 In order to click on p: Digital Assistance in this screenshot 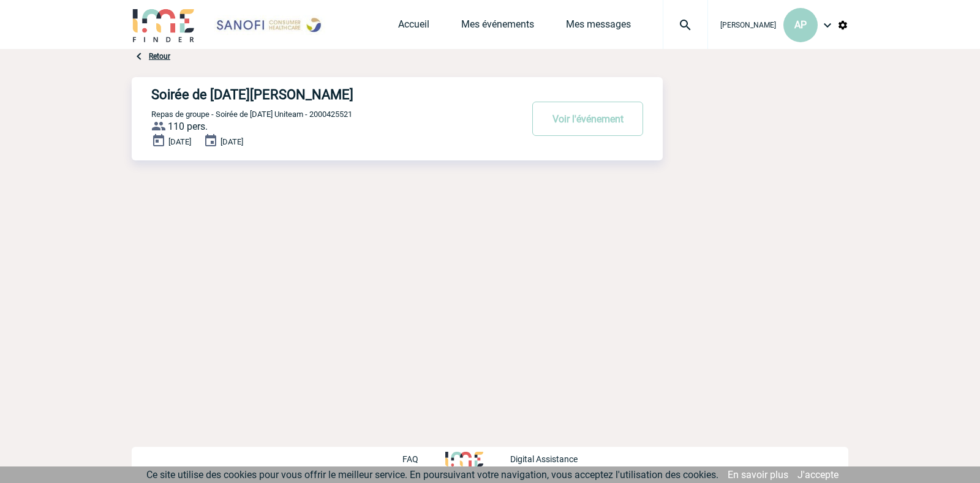, I will do `click(544, 459)`.